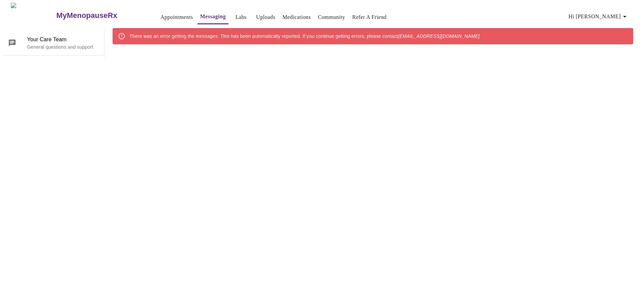  What do you see at coordinates (241, 17) in the screenshot?
I see `button: Labs` at bounding box center [241, 17].